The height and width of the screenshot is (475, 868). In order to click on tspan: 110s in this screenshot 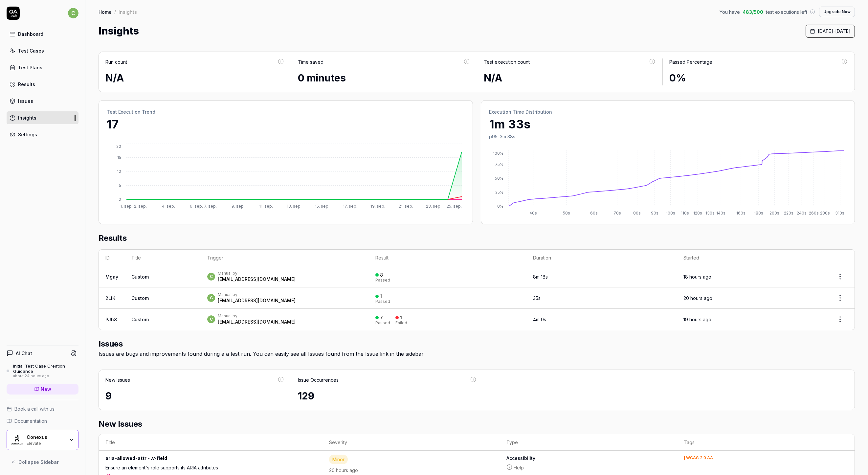, I will do `click(684, 212)`.